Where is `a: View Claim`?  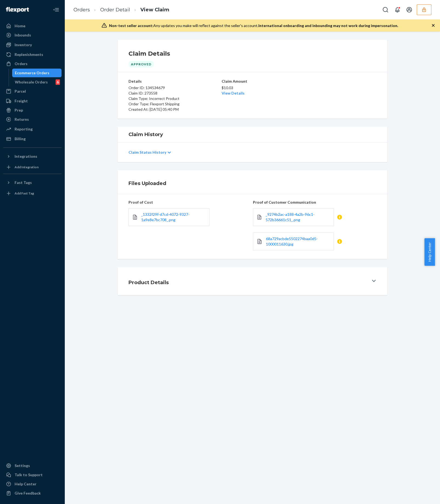 a: View Claim is located at coordinates (155, 10).